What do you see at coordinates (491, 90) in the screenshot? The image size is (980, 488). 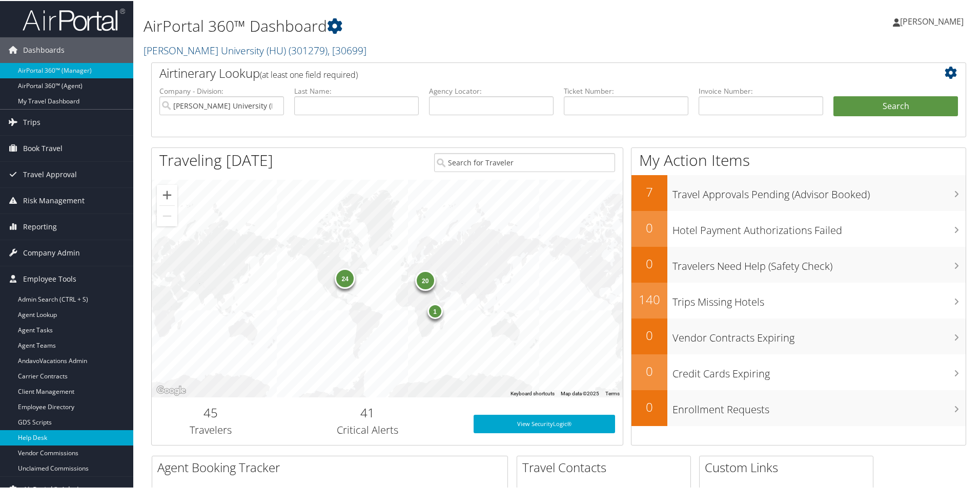 I see `label: Agency Locator:` at bounding box center [491, 90].